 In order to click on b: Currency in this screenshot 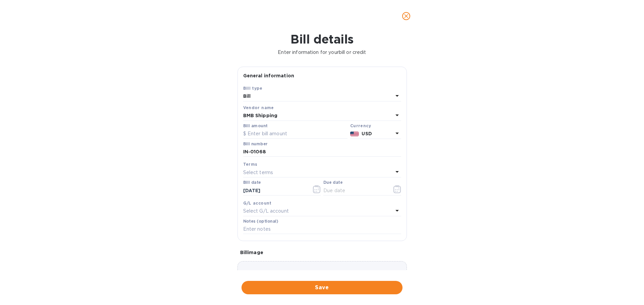, I will do `click(361, 126)`.